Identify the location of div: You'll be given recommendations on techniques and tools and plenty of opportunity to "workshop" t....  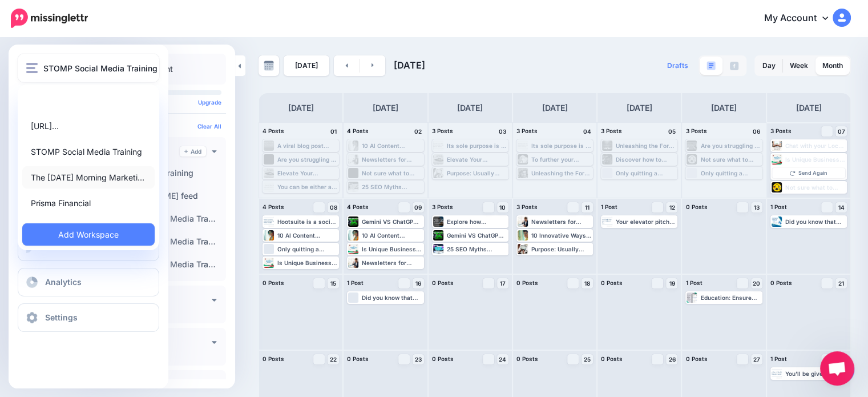
(816, 374).